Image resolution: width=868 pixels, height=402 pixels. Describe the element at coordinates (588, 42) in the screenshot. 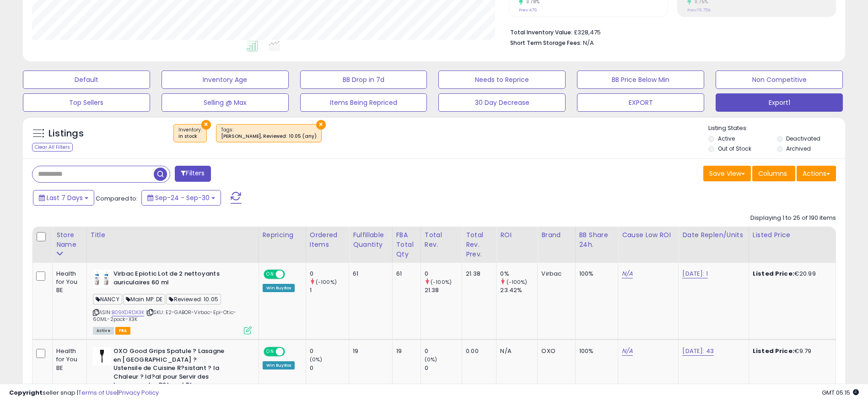

I see `span: N/A` at that location.